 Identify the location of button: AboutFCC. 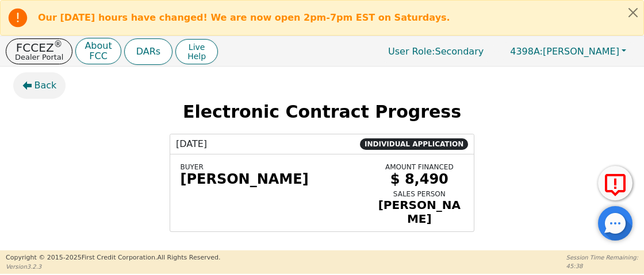
(97, 51).